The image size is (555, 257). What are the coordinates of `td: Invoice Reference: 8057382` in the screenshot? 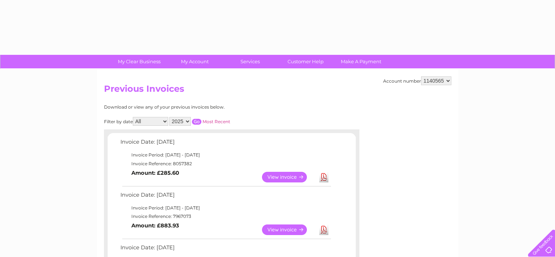 It's located at (225, 164).